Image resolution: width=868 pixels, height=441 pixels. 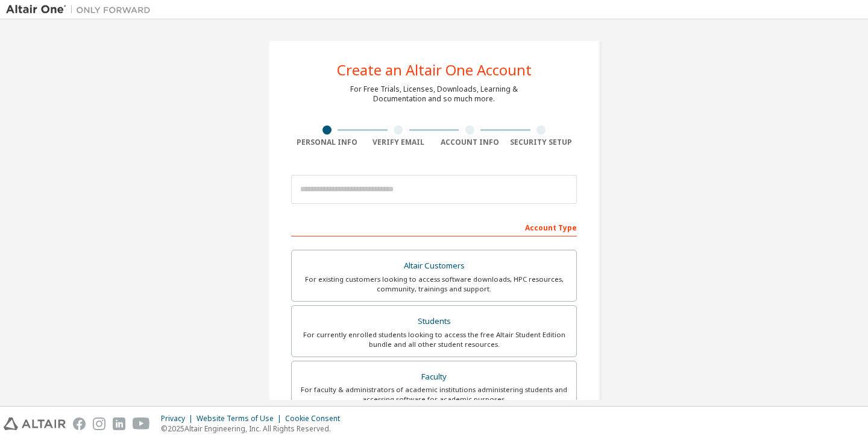 What do you see at coordinates (434, 377) in the screenshot?
I see `div: Faculty` at bounding box center [434, 377].